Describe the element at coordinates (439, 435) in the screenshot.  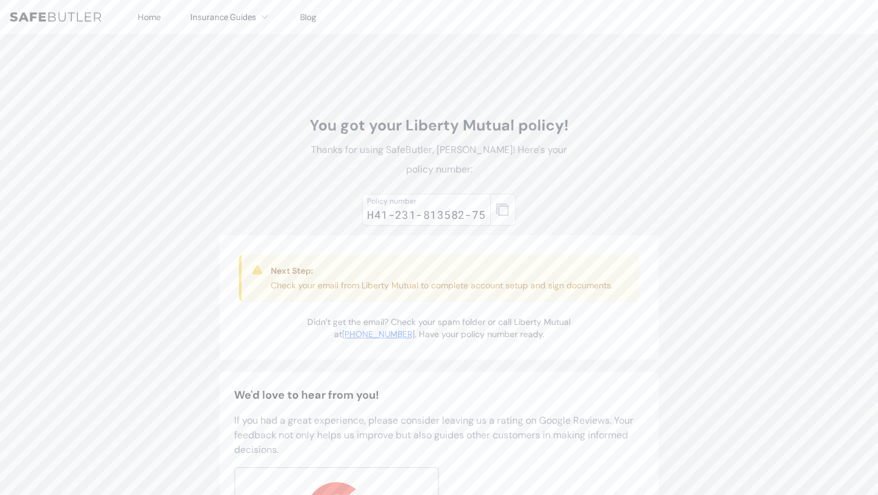
I see `p: If you had a great experience, please consider leaving us a rating on Google Reviews. Your feedba...` at that location.